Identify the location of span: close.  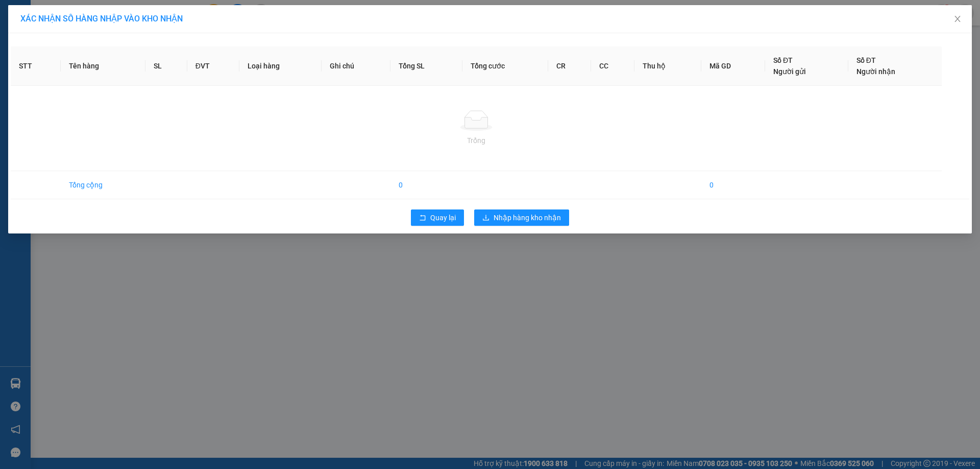
(958, 19).